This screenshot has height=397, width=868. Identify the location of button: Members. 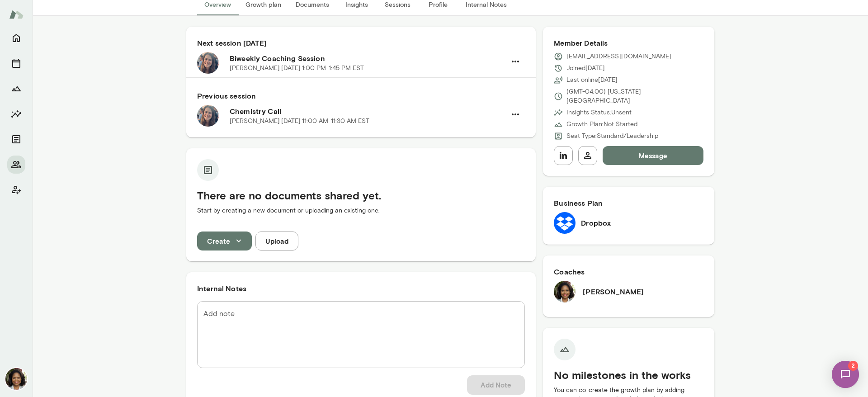
(16, 165).